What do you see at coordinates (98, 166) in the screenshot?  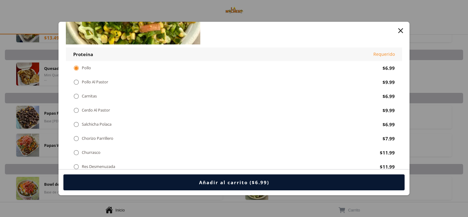 I see `div: Res Desmenuzada` at bounding box center [98, 166].